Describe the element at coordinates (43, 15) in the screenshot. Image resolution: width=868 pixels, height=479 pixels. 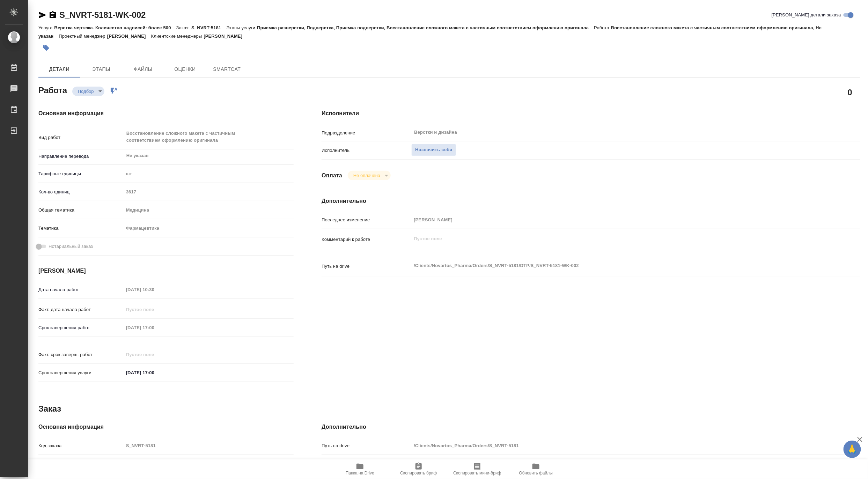
I see `button: Скопировать ссылку для ЯМессенджера` at that location.